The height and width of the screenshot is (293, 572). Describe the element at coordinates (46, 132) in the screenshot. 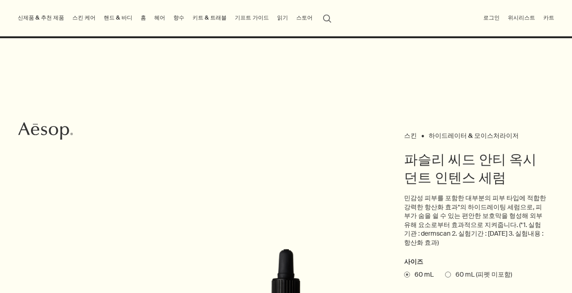

I see `a: Aesop` at that location.